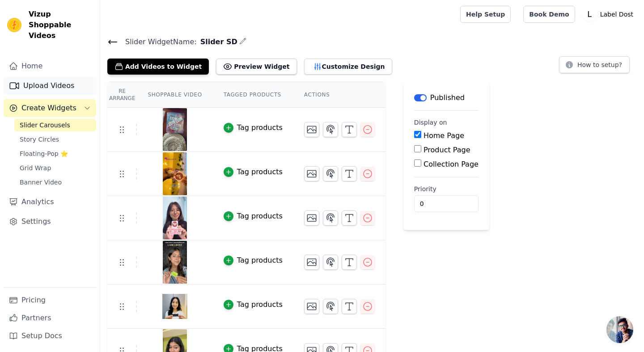 Image resolution: width=644 pixels, height=352 pixels. I want to click on div: Edit Name, so click(243, 41).